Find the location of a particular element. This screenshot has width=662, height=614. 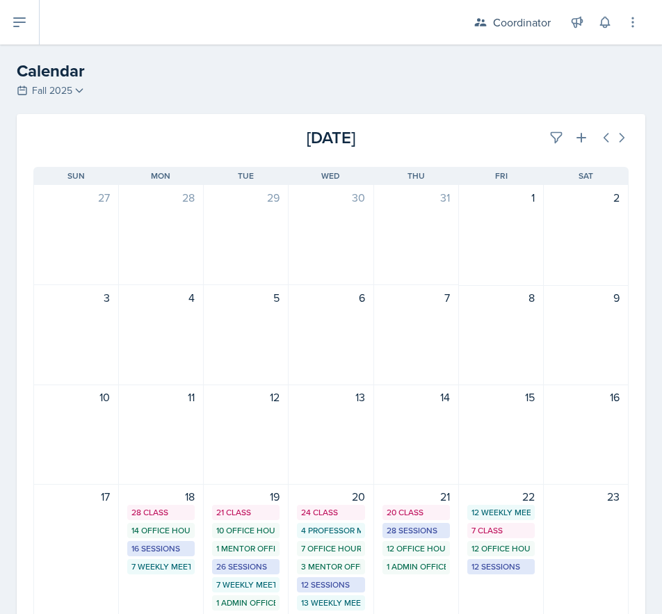

div: 21 Class is located at coordinates (246, 513).